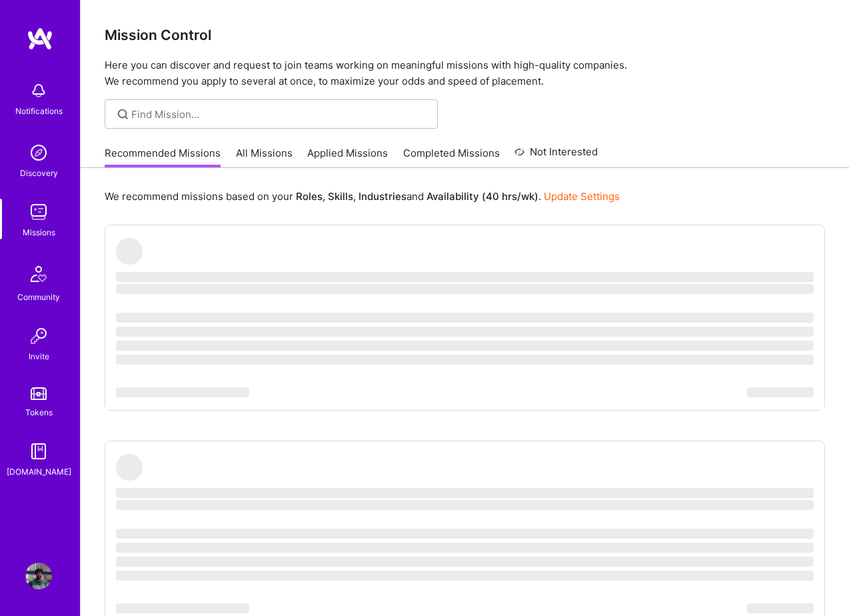 The width and height of the screenshot is (849, 616). Describe the element at coordinates (38, 153) in the screenshot. I see `img: discovery` at that location.